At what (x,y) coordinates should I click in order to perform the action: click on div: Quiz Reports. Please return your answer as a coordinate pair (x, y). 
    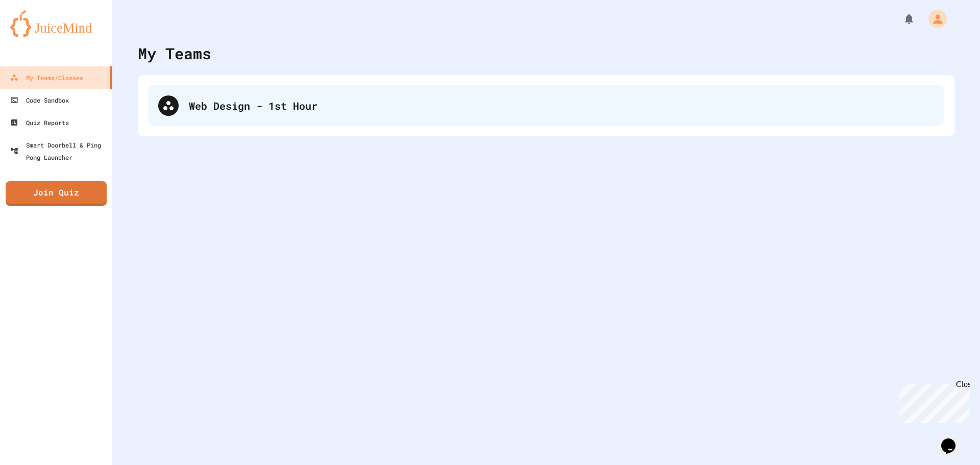
    Looking at the image, I should click on (39, 123).